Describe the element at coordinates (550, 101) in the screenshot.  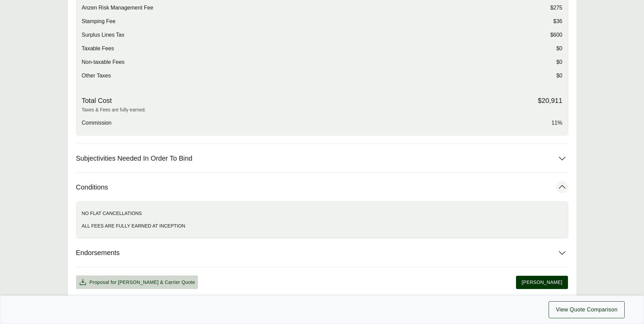
I see `span: $20,911` at that location.